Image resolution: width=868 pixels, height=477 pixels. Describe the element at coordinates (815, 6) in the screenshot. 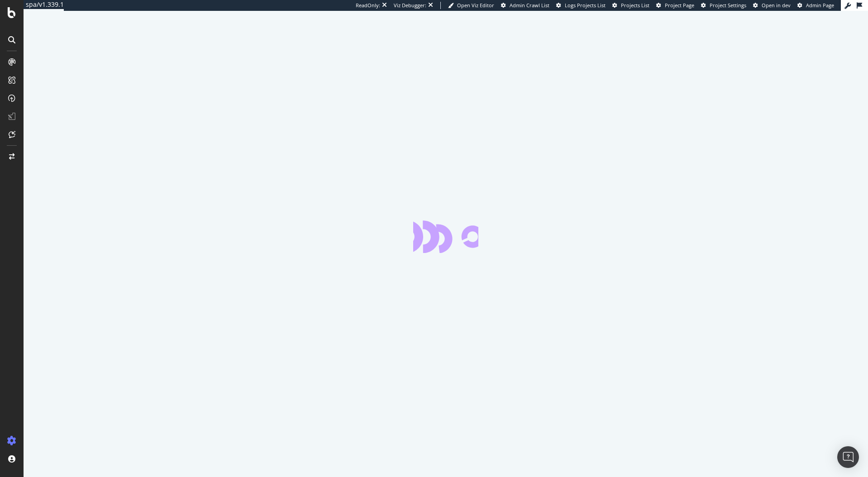

I see `a: Admin Page` at that location.